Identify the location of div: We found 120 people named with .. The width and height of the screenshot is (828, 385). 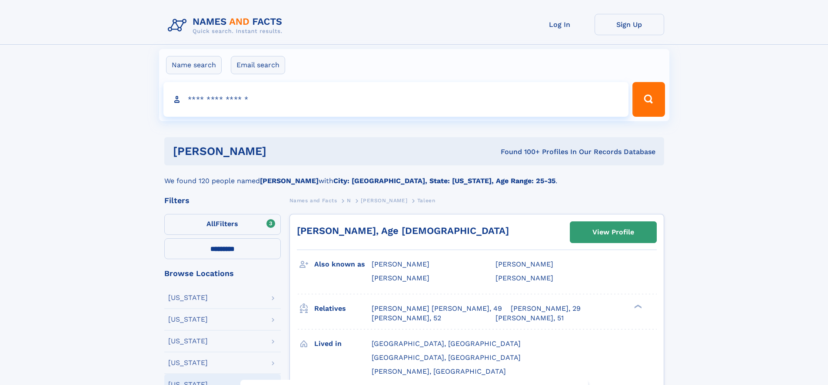
(414, 176).